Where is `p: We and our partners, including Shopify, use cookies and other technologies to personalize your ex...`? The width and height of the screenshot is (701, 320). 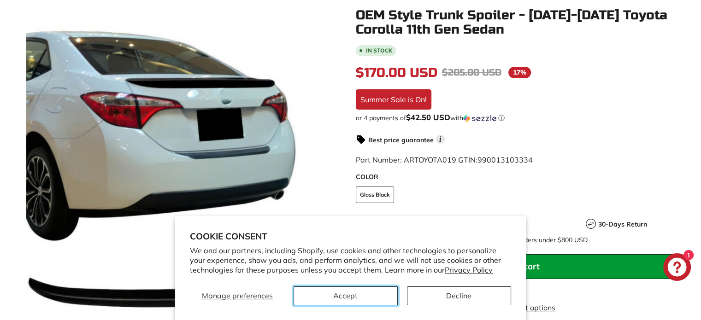
p: We and our partners, including Shopify, use cookies and other technologies to personalize your ex... is located at coordinates (350, 260).